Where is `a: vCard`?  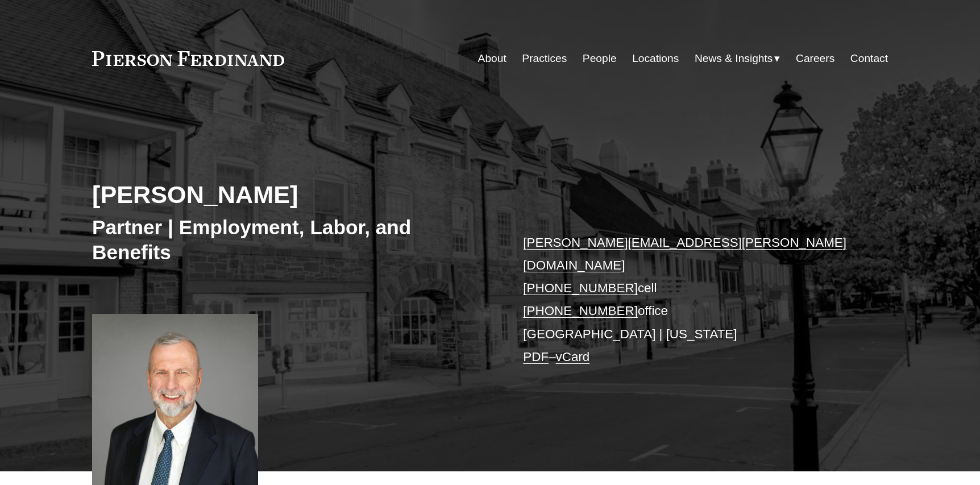
a: vCard is located at coordinates (573, 356).